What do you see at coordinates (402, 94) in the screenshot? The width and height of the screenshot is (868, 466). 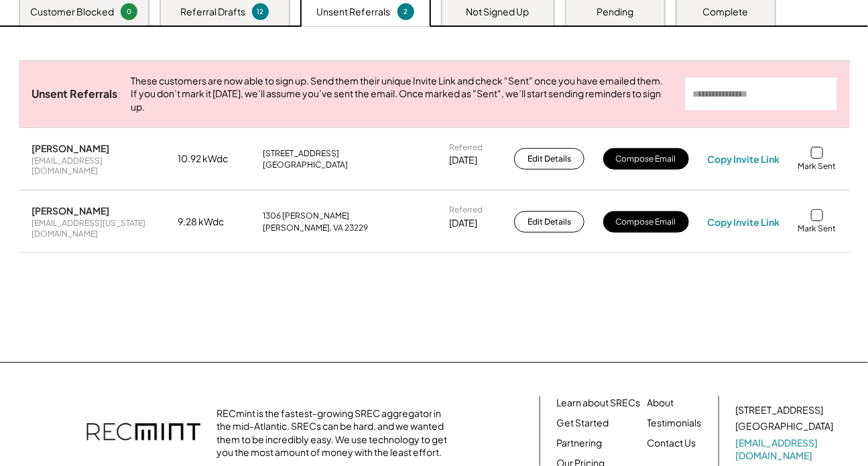 I see `div: These customers are now able to sign up. Send them their unique Invite Link and check "Sent" once...` at bounding box center [402, 94].